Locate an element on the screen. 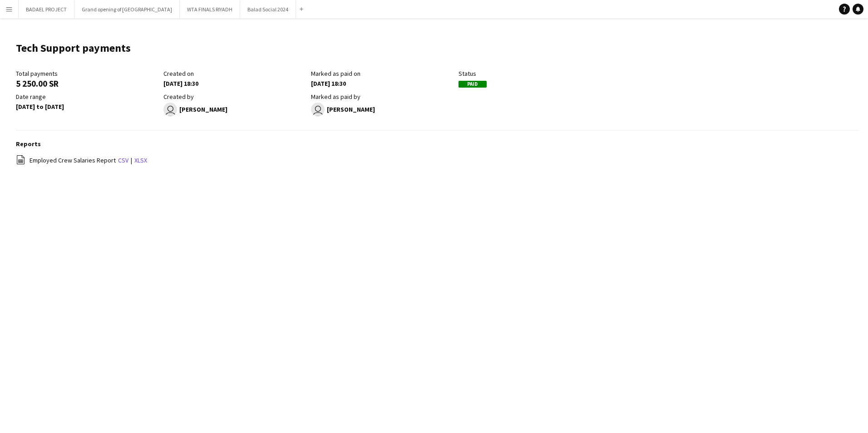  a: csv is located at coordinates (123, 160).